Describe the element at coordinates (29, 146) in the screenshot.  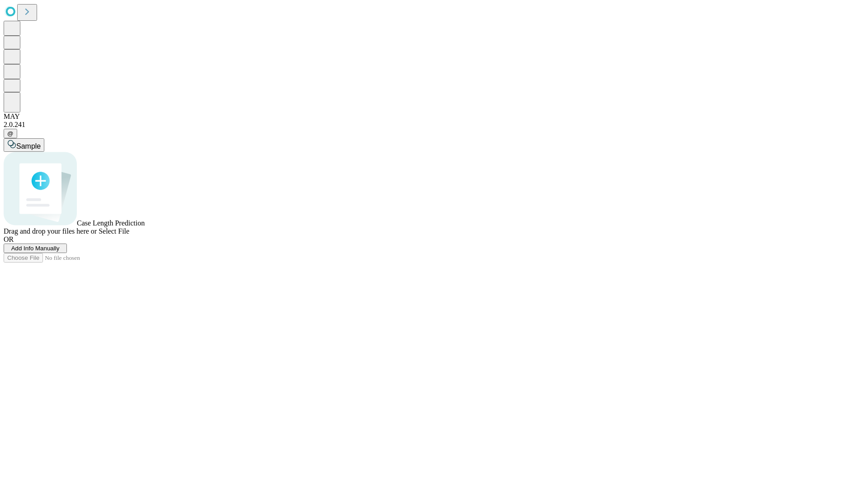
I see `span: Sample` at that location.